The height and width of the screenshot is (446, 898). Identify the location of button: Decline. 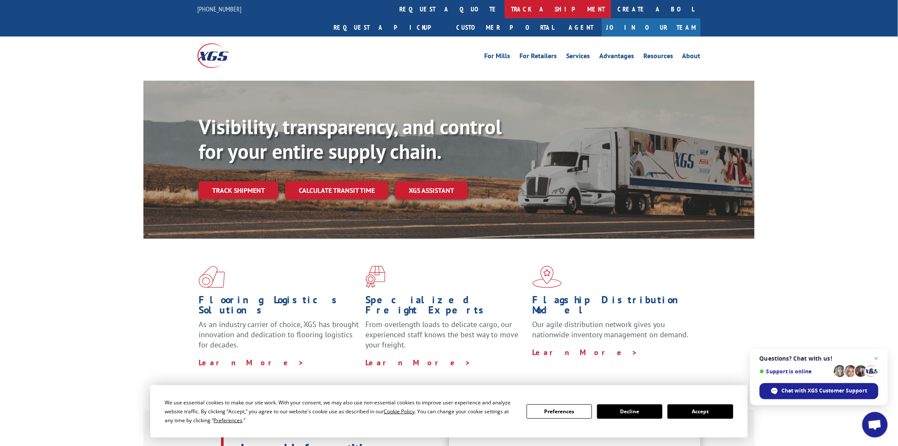
(630, 411).